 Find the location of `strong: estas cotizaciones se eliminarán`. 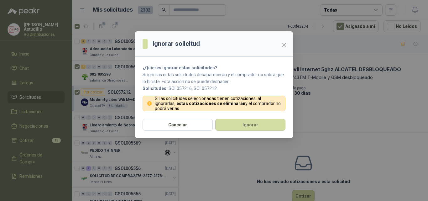

strong: estas cotizaciones se eliminarán is located at coordinates (211, 103).